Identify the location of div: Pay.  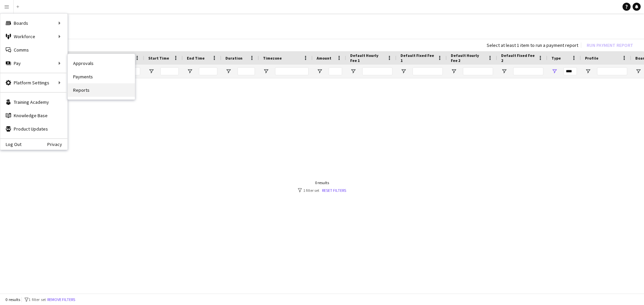
(34, 63).